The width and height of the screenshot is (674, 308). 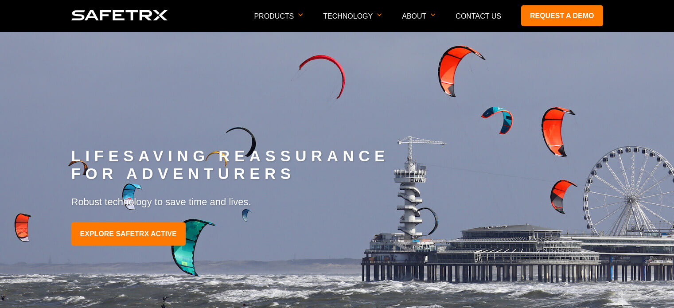 What do you see at coordinates (120, 15) in the screenshot?
I see `img: logo SafeTrx` at bounding box center [120, 15].